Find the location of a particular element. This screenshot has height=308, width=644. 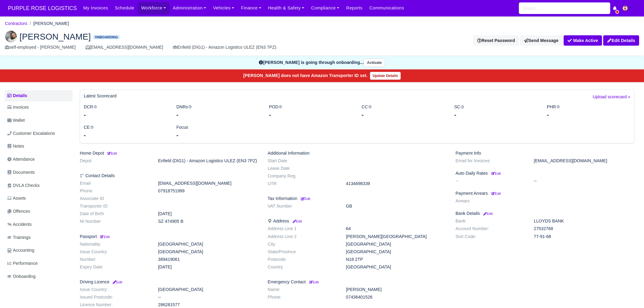

h6: Driving Licence is located at coordinates (169, 282).